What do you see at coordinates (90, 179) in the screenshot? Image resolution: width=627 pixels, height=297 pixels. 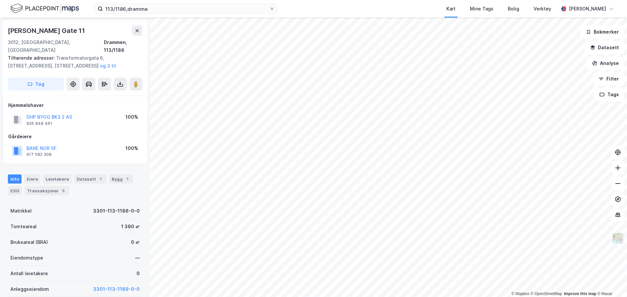 I see `div: Datasett` at bounding box center [90, 179].